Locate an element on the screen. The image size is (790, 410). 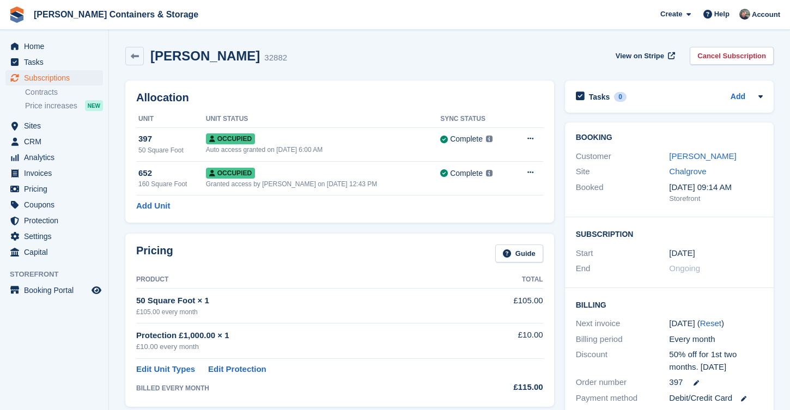
div: Discount is located at coordinates (622, 361).